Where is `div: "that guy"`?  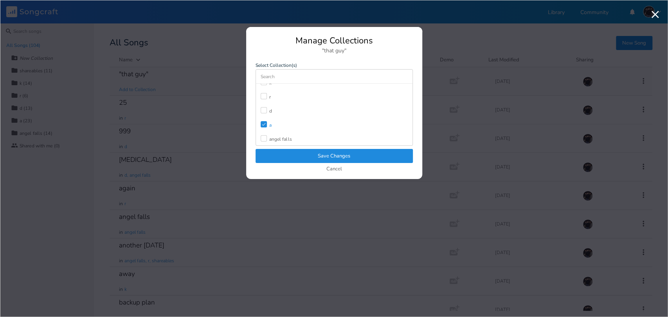
div: "that guy" is located at coordinates (334, 51).